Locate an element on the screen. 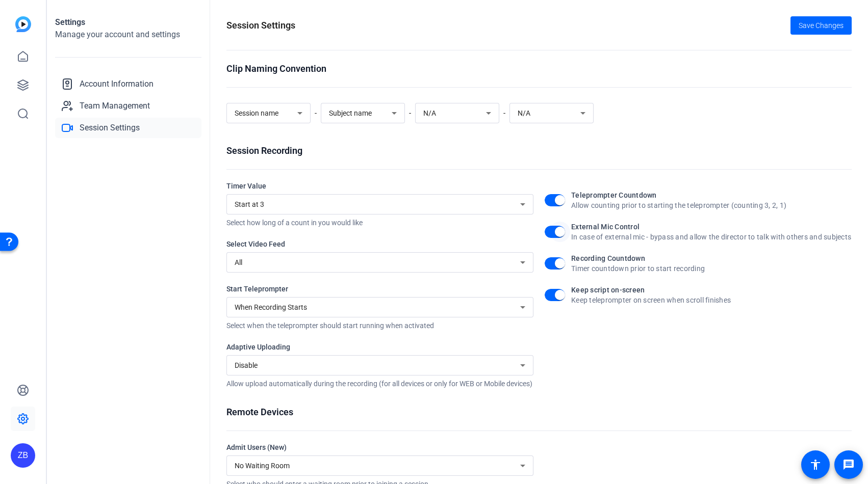  mat-icon: accessibility is located at coordinates (815, 464).